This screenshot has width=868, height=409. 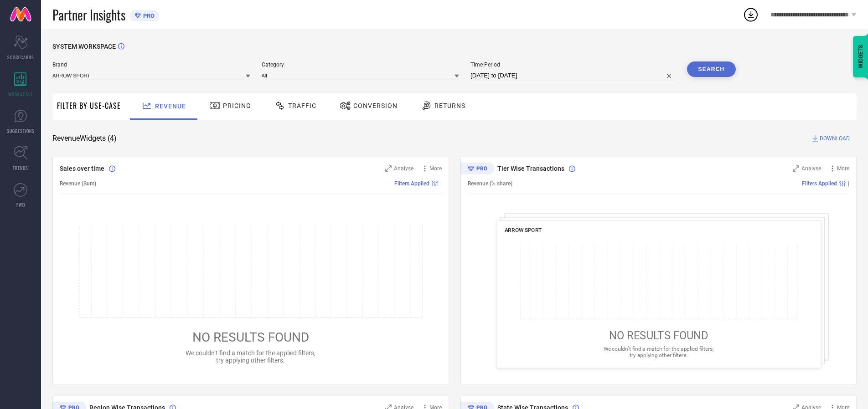 What do you see at coordinates (489, 183) in the screenshot?
I see `span: Revenue (% share)` at bounding box center [489, 183].